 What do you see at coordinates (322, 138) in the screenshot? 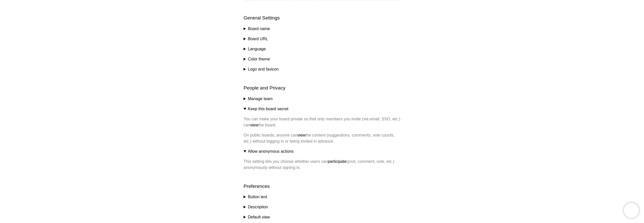
I see `p: On public boards, anyone can the content (suggestions, comments, vote counts, etc.) without loggi...` at bounding box center [322, 138].